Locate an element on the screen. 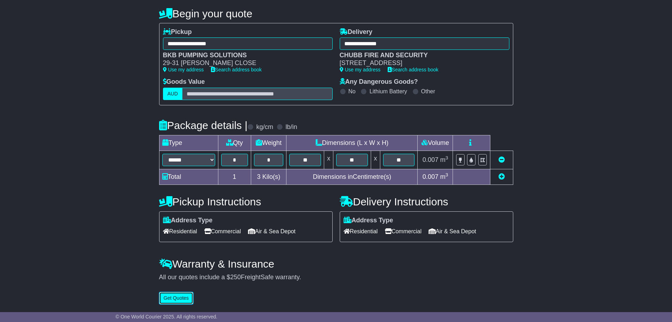 The image size is (672, 322). label: kg/cm is located at coordinates (265, 127).